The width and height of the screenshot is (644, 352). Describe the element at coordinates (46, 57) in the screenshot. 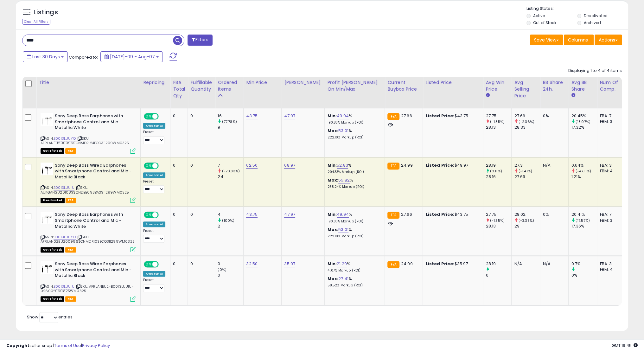

I see `span: Last 30 Days` at that location.